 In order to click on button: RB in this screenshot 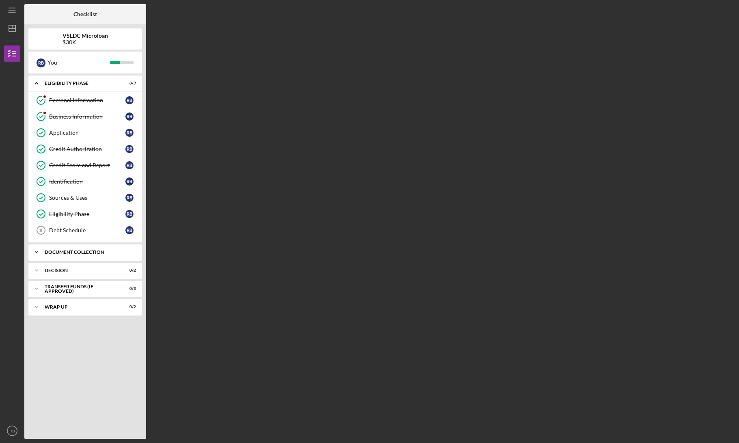, I will do `click(12, 431)`.